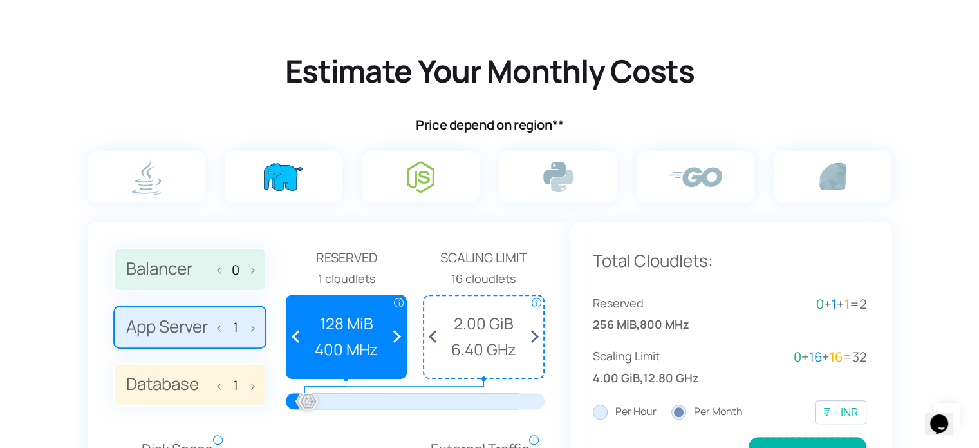 The image size is (979, 448). Describe the element at coordinates (346, 323) in the screenshot. I see `span: 128 MiB` at that location.